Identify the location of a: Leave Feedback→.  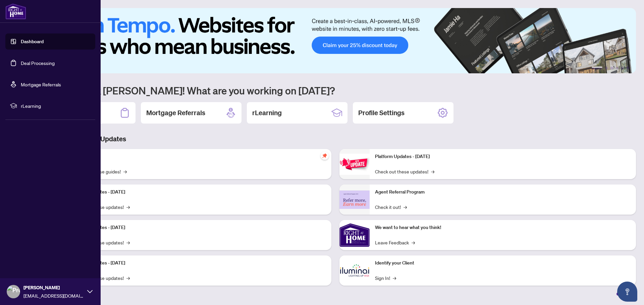
(394, 242).